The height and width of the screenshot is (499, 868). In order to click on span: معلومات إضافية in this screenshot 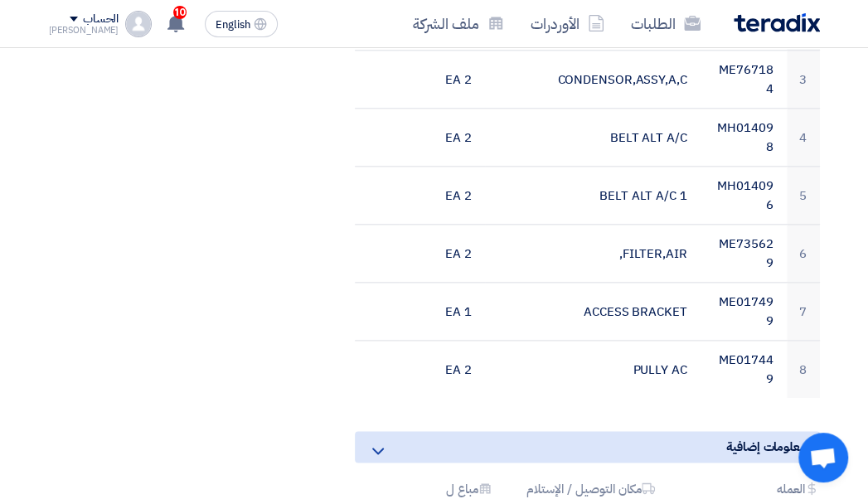, I will do `click(766, 447)`.